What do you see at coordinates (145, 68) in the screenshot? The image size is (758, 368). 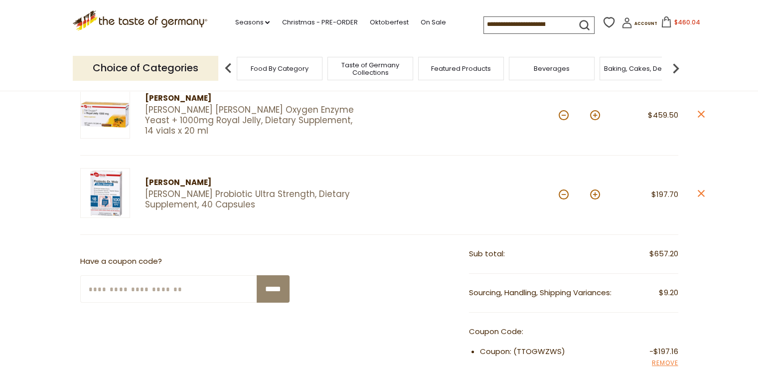 I see `p: Choice of Categories` at bounding box center [145, 68].